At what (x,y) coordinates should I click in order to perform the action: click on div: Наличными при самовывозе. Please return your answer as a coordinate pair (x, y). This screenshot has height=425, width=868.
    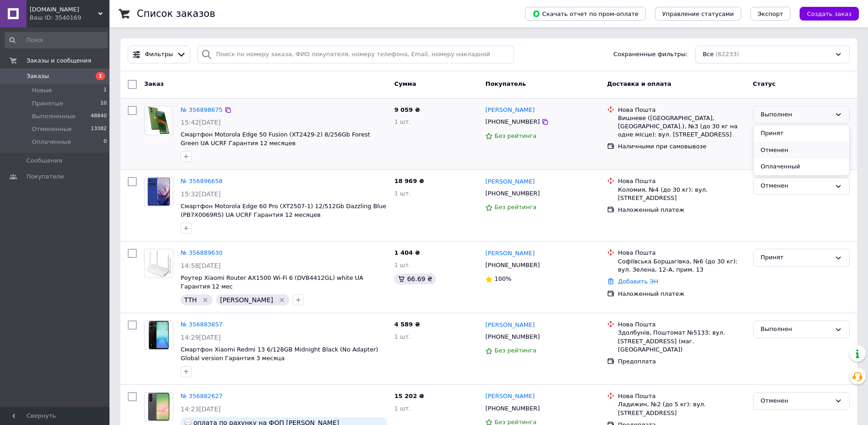
    Looking at the image, I should click on (682, 146).